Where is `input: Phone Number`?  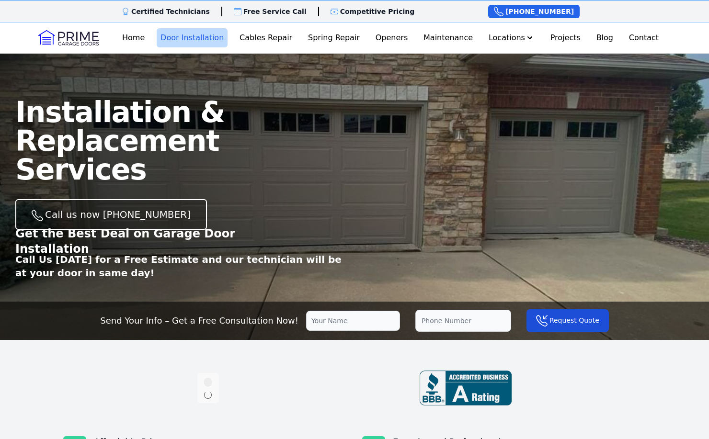
input: Phone Number is located at coordinates (463, 321).